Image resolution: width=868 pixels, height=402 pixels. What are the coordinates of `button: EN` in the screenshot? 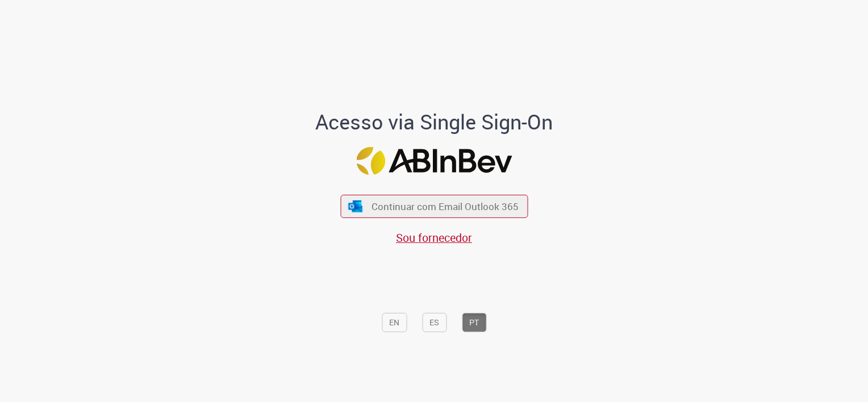 It's located at (395, 322).